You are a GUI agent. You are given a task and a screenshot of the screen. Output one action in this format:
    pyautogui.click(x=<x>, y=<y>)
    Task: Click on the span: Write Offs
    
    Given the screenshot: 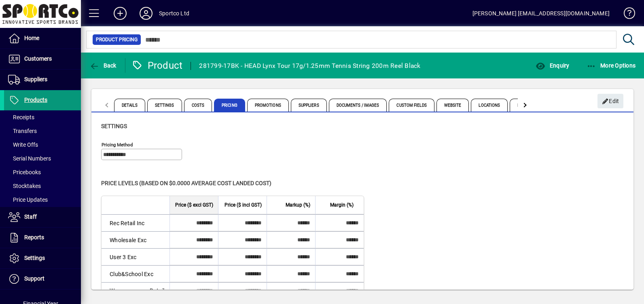 What is the action you would take?
    pyautogui.click(x=23, y=145)
    